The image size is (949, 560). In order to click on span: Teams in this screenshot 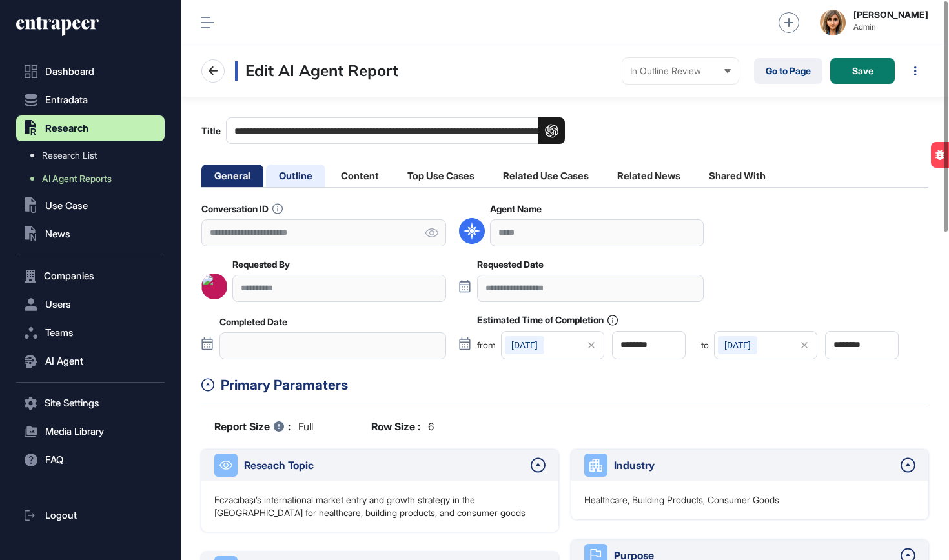, I will do `click(60, 333)`.